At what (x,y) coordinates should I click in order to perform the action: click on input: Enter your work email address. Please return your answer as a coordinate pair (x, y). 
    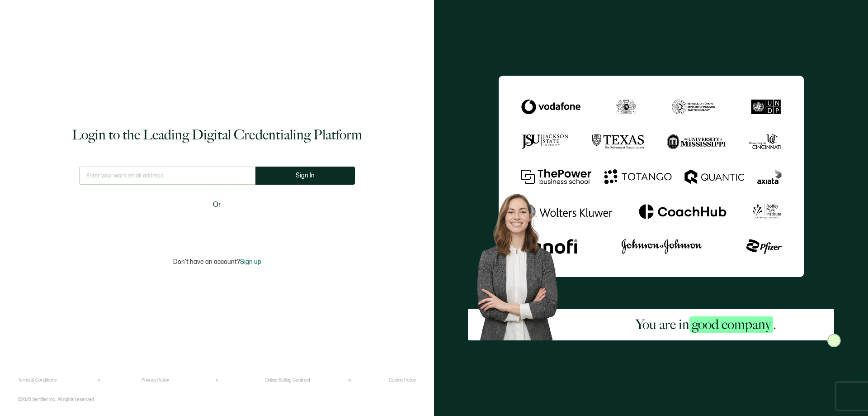
    Looking at the image, I should click on (167, 175).